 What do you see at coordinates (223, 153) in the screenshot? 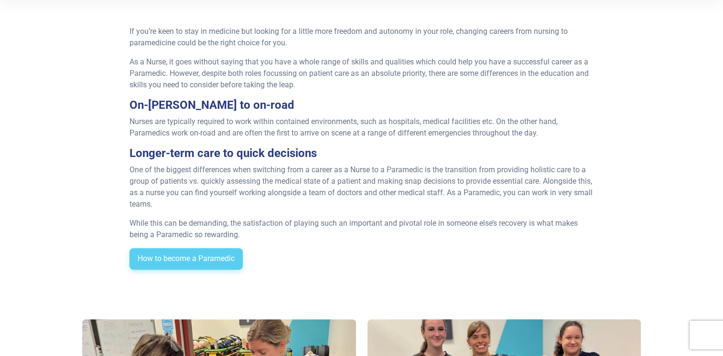
I see `strong: Longer-term care to quick decisions` at bounding box center [223, 153].